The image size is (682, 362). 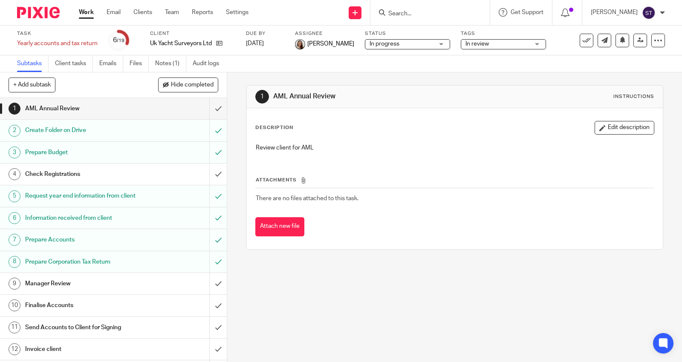 I want to click on h1: Prepare Accounts, so click(x=84, y=240).